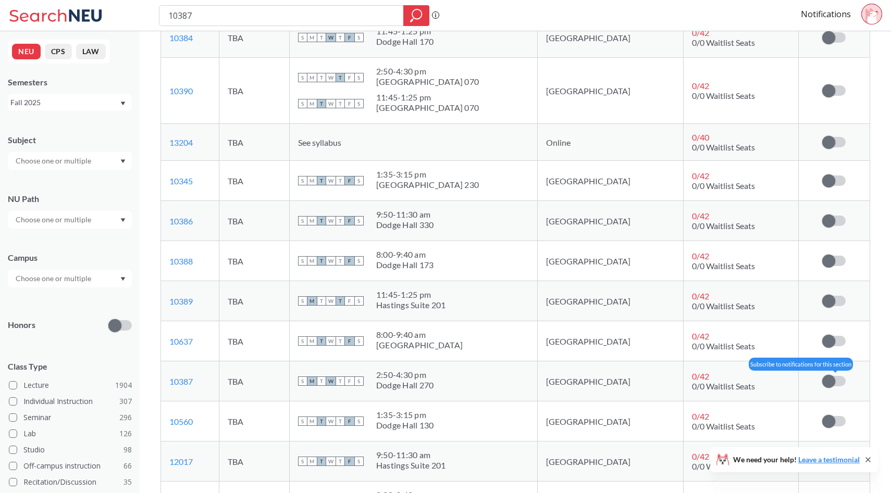  Describe the element at coordinates (54, 220) in the screenshot. I see `input: Choose one or multiple` at that location.